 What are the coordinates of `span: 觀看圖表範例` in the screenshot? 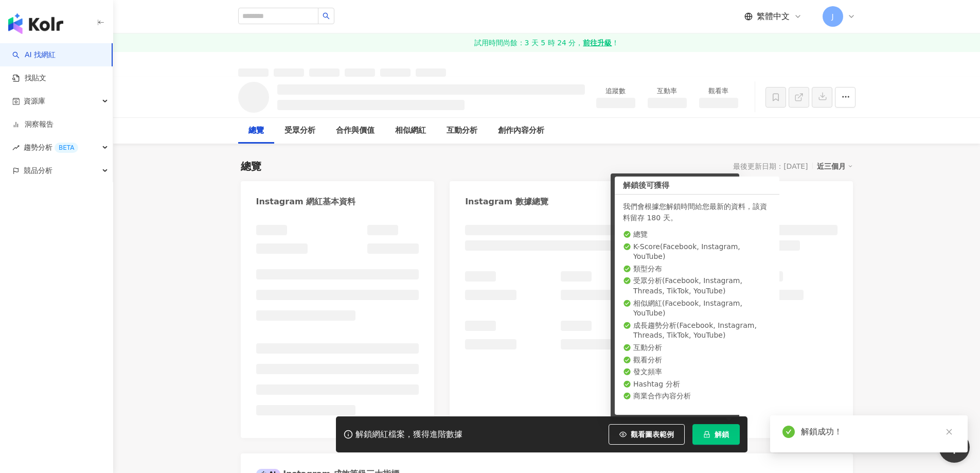 It's located at (653, 435).